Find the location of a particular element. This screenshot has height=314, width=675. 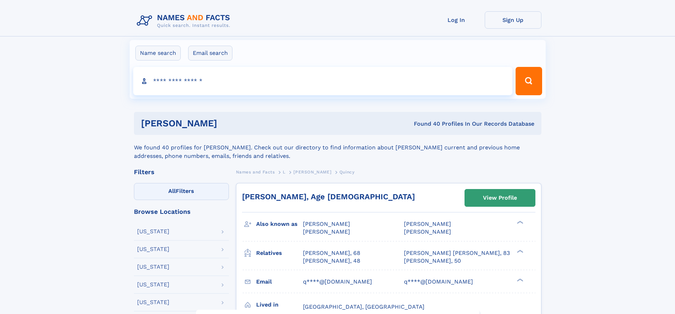

a: L is located at coordinates (284, 172).